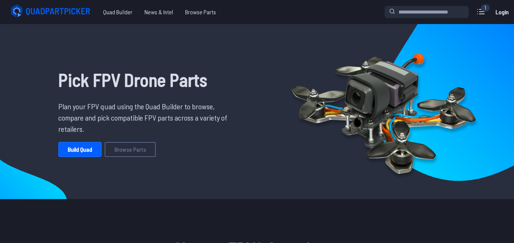  What do you see at coordinates (80, 150) in the screenshot?
I see `a: Build Quad` at bounding box center [80, 150].